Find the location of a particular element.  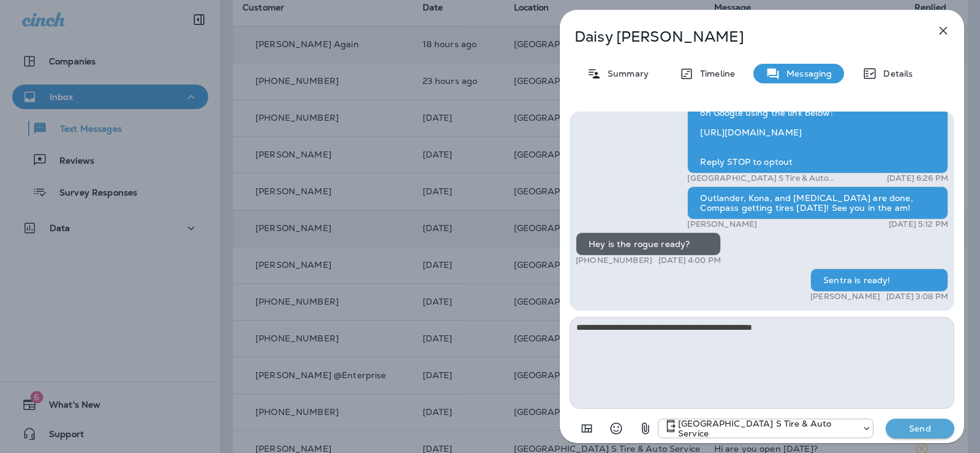

div: +1 (301) 975-0024 is located at coordinates (766, 428).